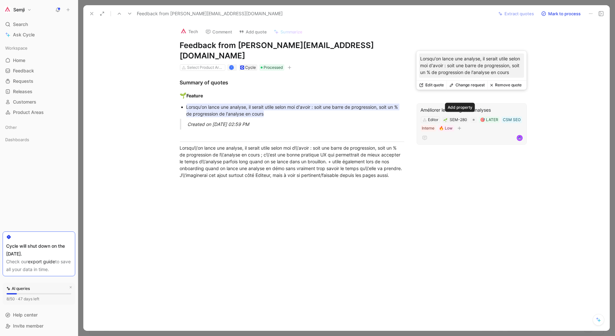 The image size is (615, 336). Describe the element at coordinates (39, 71) in the screenshot. I see `a: Feedback` at that location.